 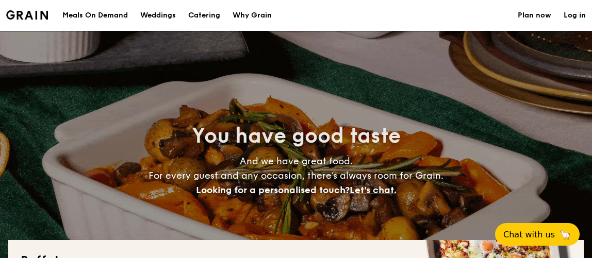 I want to click on span: Chat with us, so click(x=529, y=235).